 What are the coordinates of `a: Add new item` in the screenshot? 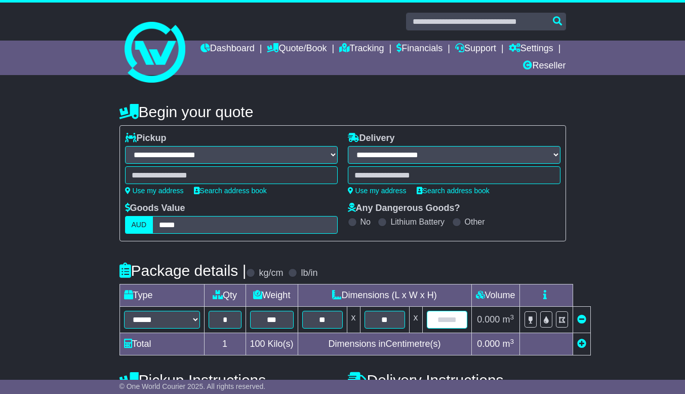 It's located at (582, 343).